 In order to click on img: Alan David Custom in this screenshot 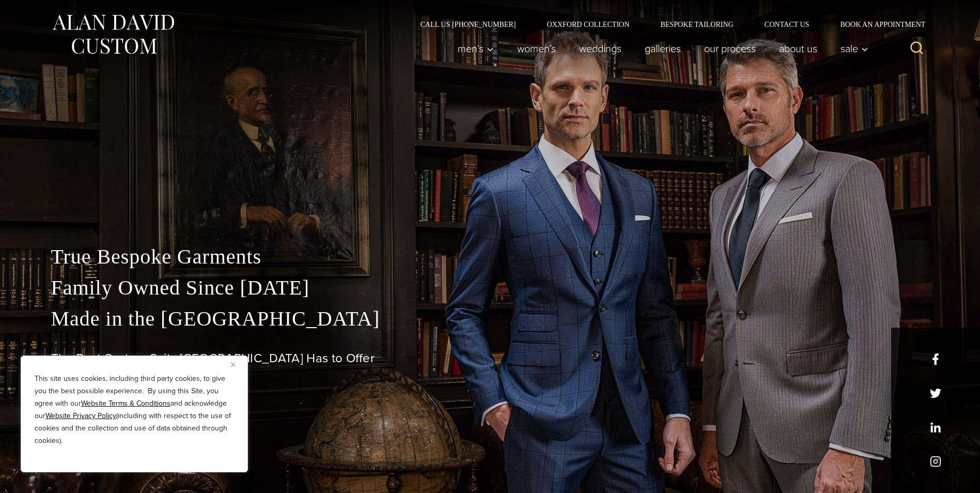, I will do `click(113, 34)`.